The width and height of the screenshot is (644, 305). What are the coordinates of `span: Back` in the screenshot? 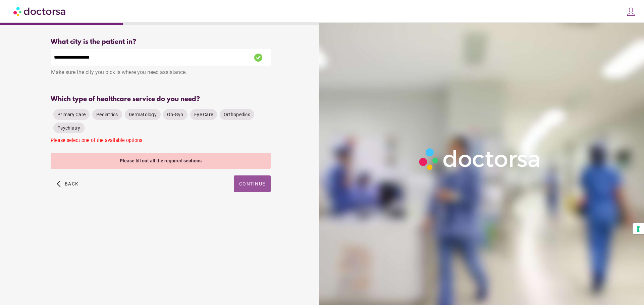 It's located at (71, 184).